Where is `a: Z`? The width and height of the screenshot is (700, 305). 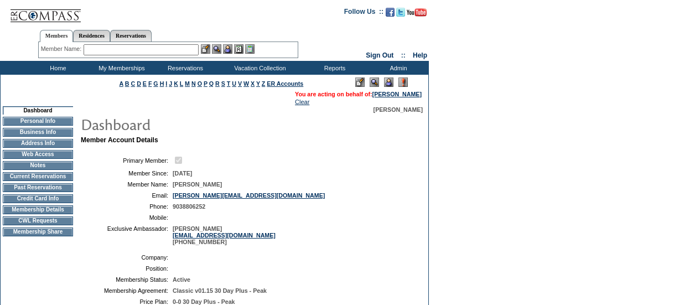
a: Z is located at coordinates (263, 84).